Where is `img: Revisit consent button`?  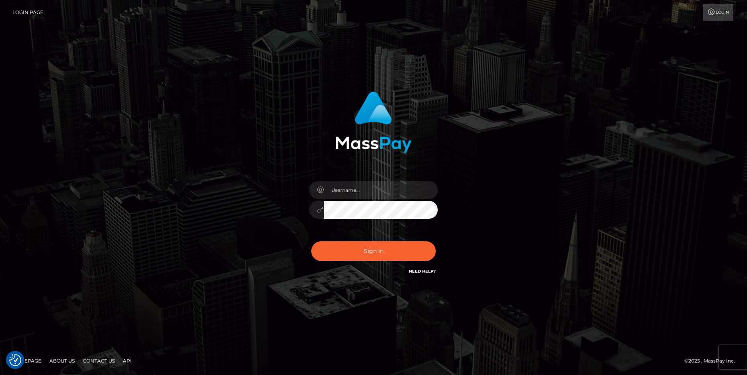 img: Revisit consent button is located at coordinates (15, 360).